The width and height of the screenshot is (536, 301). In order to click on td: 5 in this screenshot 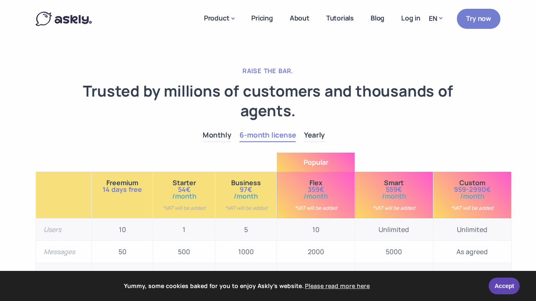, I will do `click(245, 229)`.